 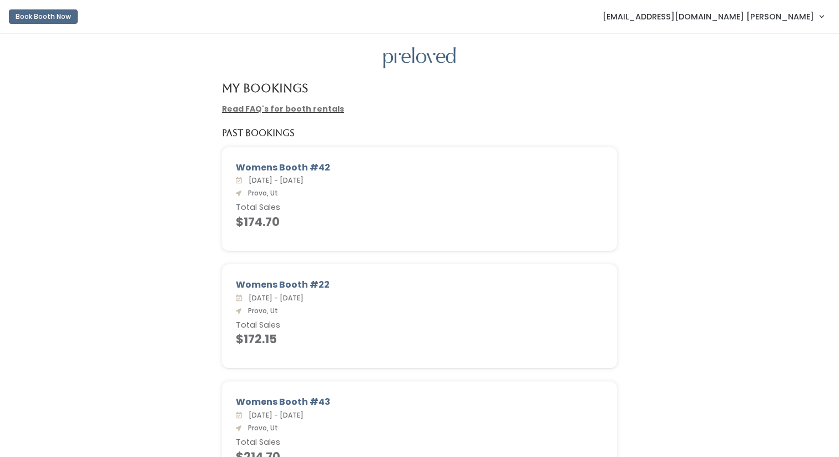 What do you see at coordinates (420, 402) in the screenshot?
I see `div: Womens Booth #43` at bounding box center [420, 402].